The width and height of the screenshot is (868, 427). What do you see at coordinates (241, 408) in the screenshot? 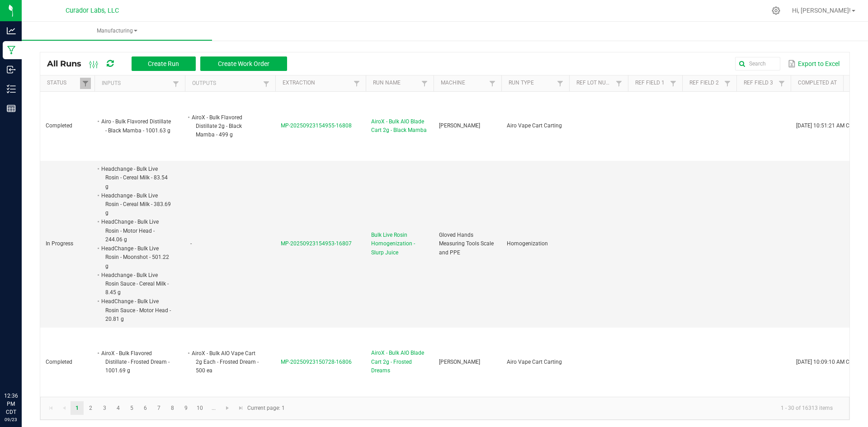
I see `a: Go to the last page` at bounding box center [241, 408].